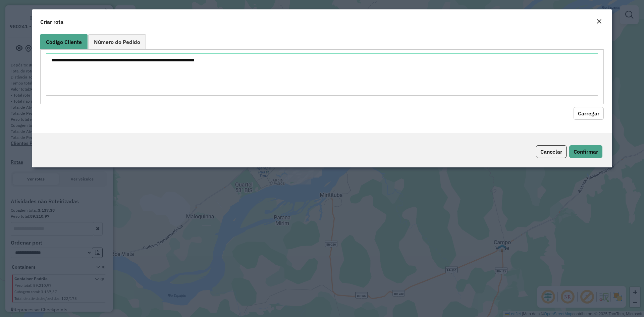 This screenshot has height=317, width=644. I want to click on h4: Criar rota, so click(52, 22).